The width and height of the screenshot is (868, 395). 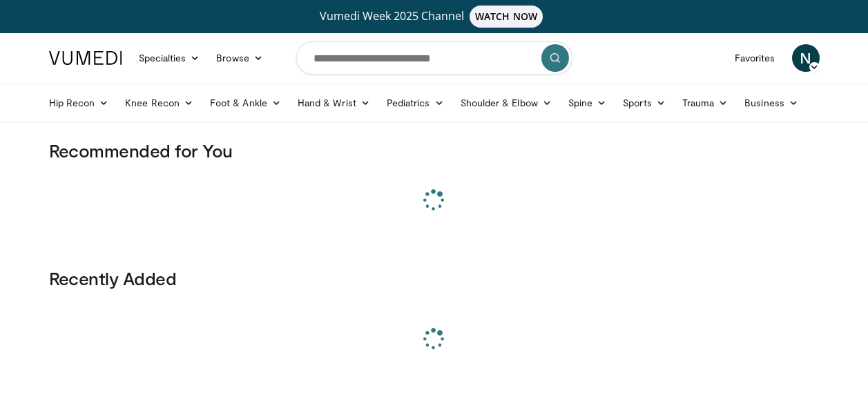 I want to click on a: Business, so click(x=772, y=103).